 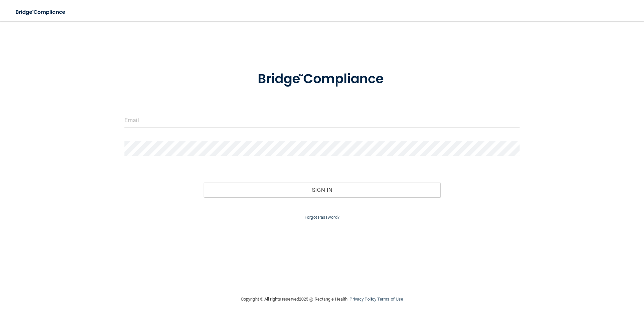 I want to click on div: Copyright © All rights reserved 2025 @ Rectangle Health | |, so click(x=322, y=299).